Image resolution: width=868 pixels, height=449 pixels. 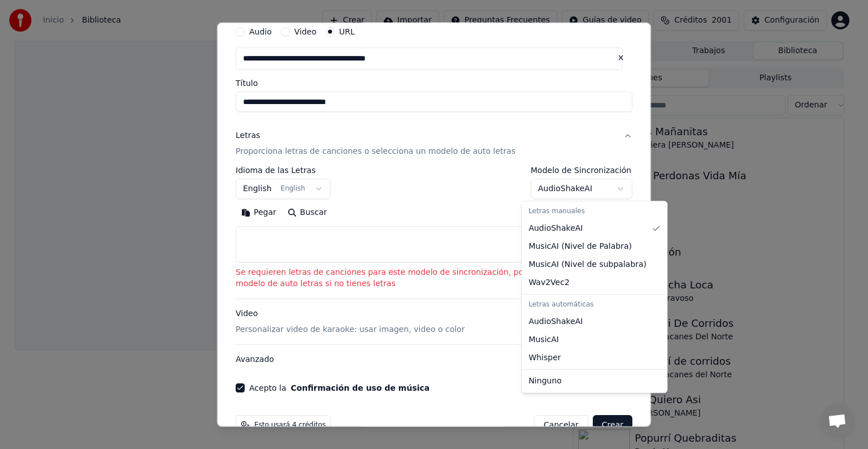 I want to click on span: MusicAI, so click(x=544, y=340).